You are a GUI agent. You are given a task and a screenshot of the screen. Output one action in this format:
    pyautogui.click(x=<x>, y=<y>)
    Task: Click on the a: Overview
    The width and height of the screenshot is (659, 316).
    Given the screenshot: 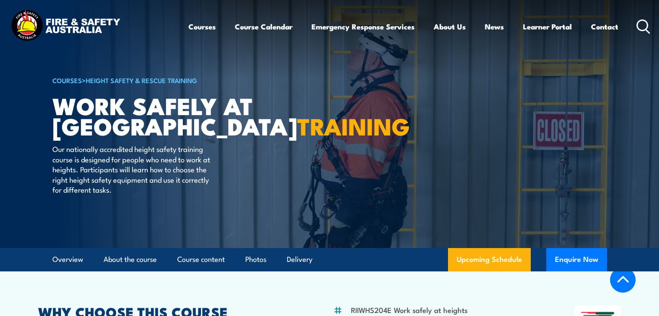 What is the action you would take?
    pyautogui.click(x=68, y=260)
    